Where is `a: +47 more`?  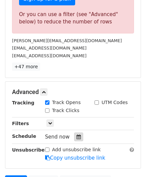 a: +47 more is located at coordinates (26, 66).